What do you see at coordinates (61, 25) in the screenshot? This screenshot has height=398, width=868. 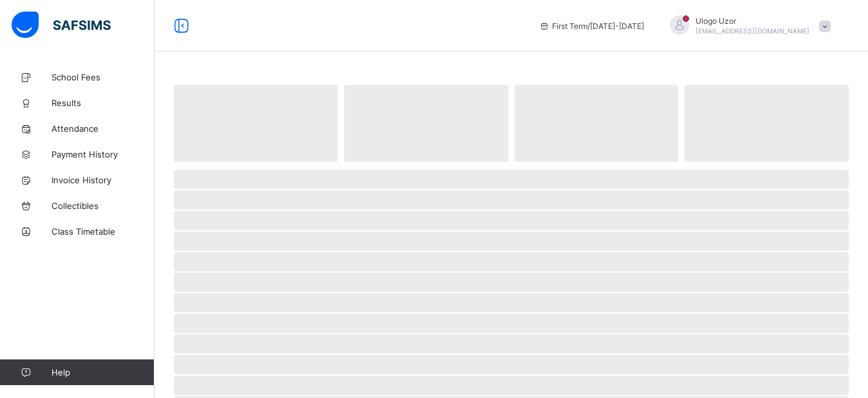 I see `img: safsims` at bounding box center [61, 25].